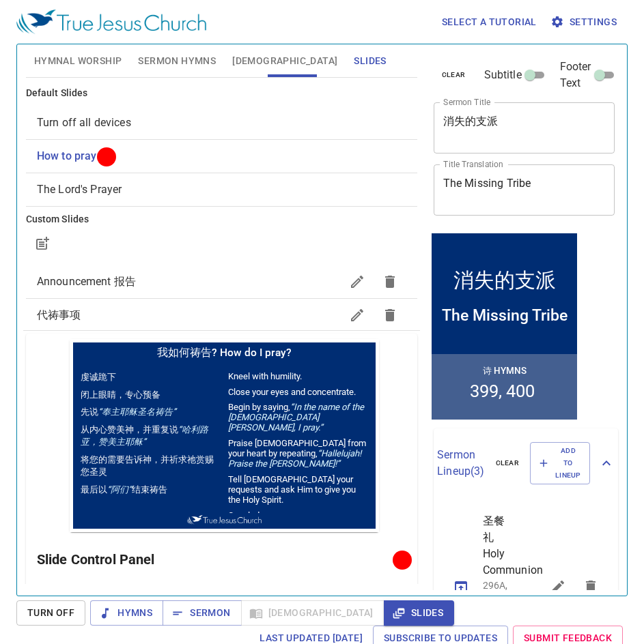 The image size is (644, 644). What do you see at coordinates (559, 463) in the screenshot?
I see `button: Add to Lineup` at bounding box center [559, 463].